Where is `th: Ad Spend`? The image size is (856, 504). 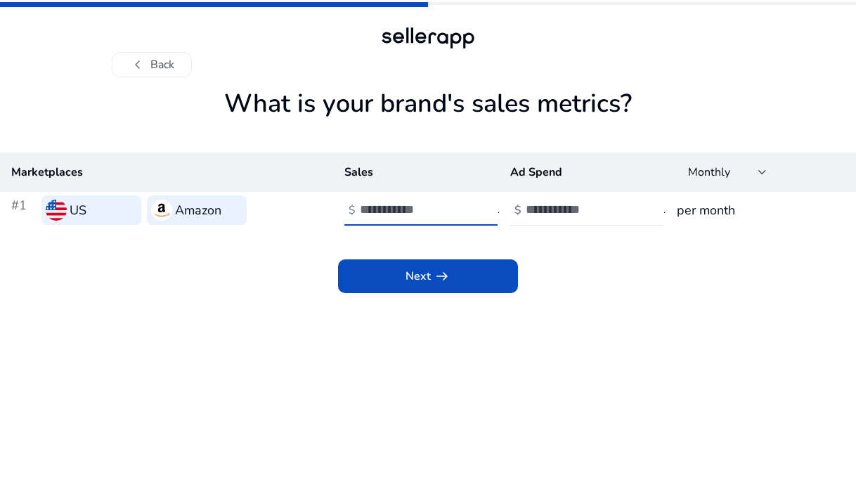
th: Ad Spend is located at coordinates (582, 173).